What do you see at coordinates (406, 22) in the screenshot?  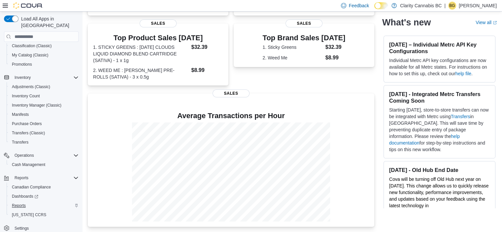 I see `h2: What's new` at bounding box center [406, 22].